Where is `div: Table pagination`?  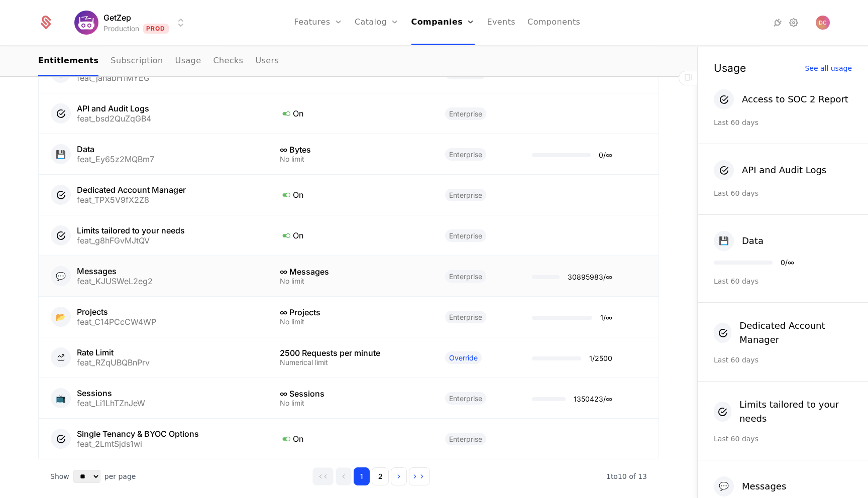
div: Table pagination is located at coordinates (349, 477).